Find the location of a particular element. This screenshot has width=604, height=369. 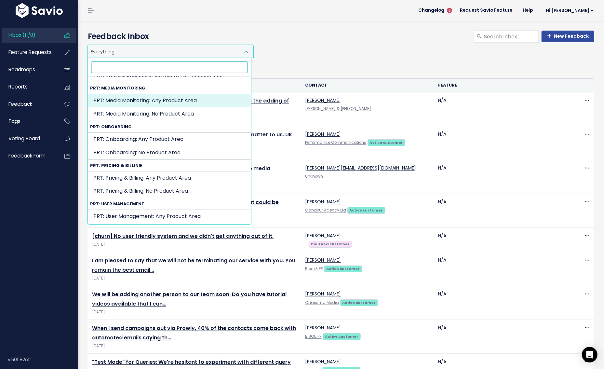

div: v.501182c1f is located at coordinates (43, 360).